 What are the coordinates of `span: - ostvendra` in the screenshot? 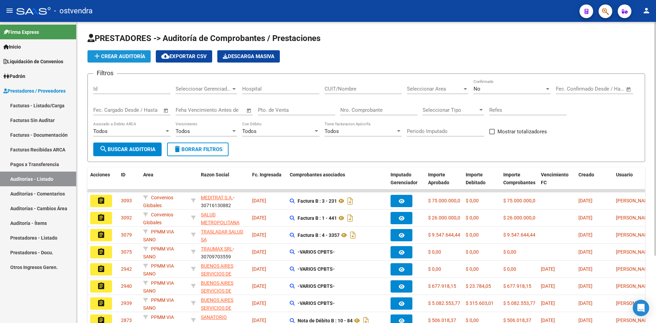 It's located at (73, 11).